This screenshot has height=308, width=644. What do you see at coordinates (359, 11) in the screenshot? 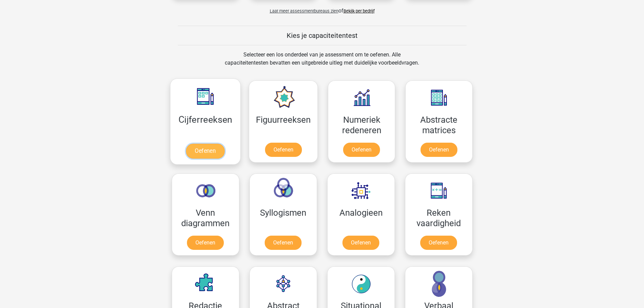
I see `a: Bekijk per bedrijf` at bounding box center [359, 11].